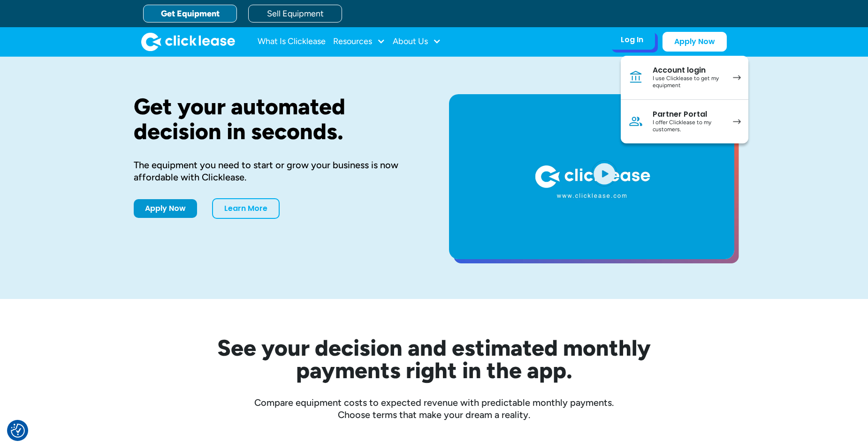 The image size is (868, 448). I want to click on img: Clicklease logo, so click(188, 42).